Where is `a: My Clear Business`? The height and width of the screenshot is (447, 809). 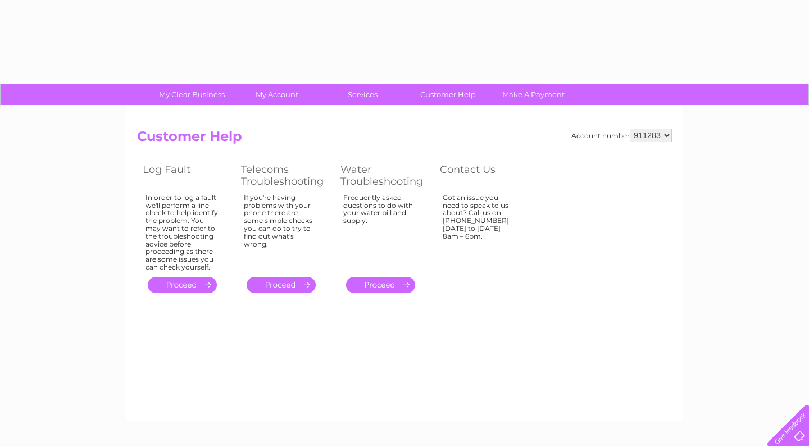 a: My Clear Business is located at coordinates (192, 94).